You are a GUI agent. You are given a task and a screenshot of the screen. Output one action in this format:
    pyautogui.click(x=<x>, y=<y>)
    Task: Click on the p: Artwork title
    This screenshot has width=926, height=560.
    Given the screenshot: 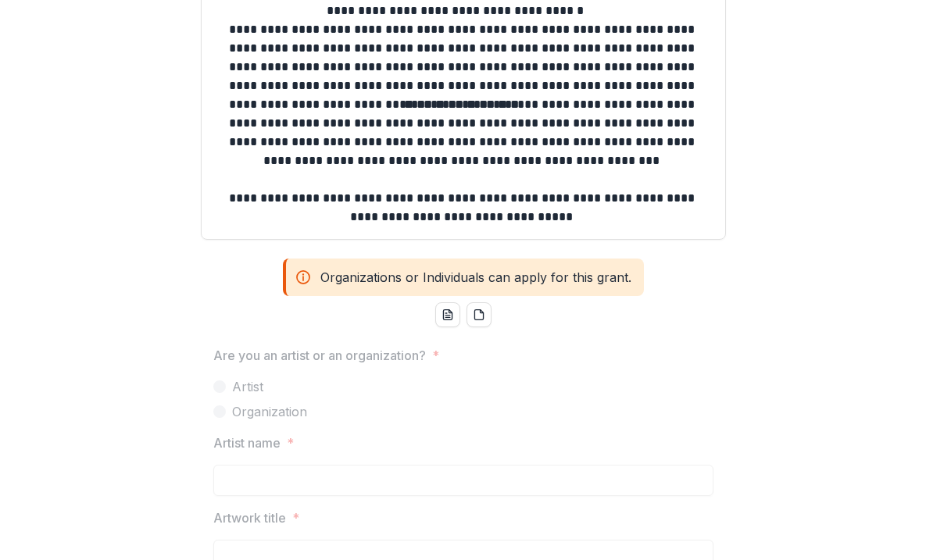 What is the action you would take?
    pyautogui.click(x=249, y=517)
    